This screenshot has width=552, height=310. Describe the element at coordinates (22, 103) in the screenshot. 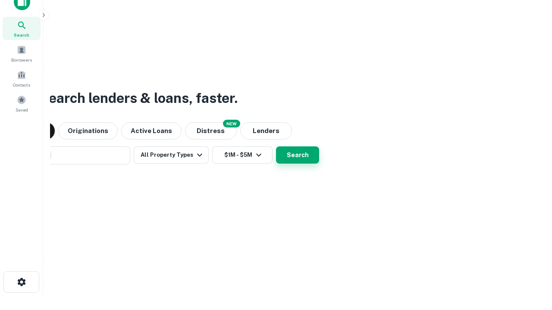

I see `a: Saved` at that location.